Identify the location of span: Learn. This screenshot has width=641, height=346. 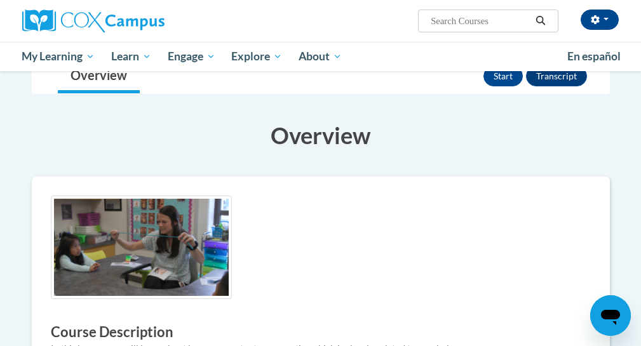
(131, 57).